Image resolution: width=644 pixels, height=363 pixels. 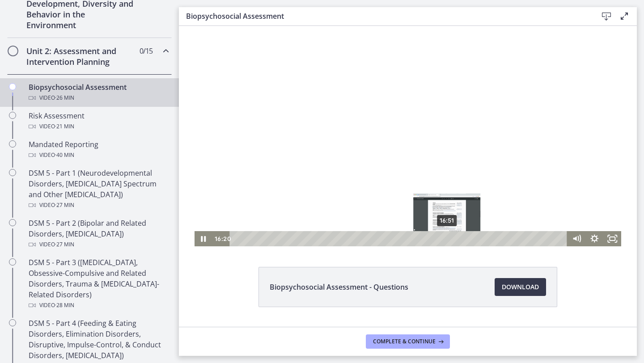 I want to click on div: Mandated Reporting, so click(x=98, y=150).